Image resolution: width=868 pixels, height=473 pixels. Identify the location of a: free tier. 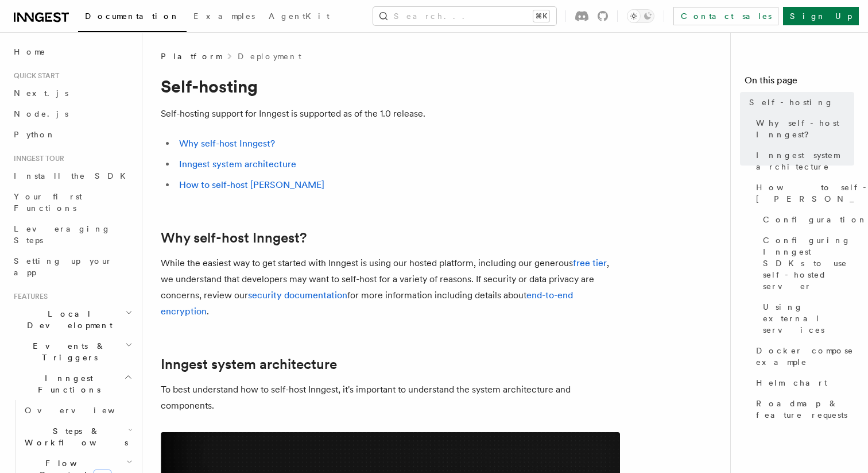
(590, 263).